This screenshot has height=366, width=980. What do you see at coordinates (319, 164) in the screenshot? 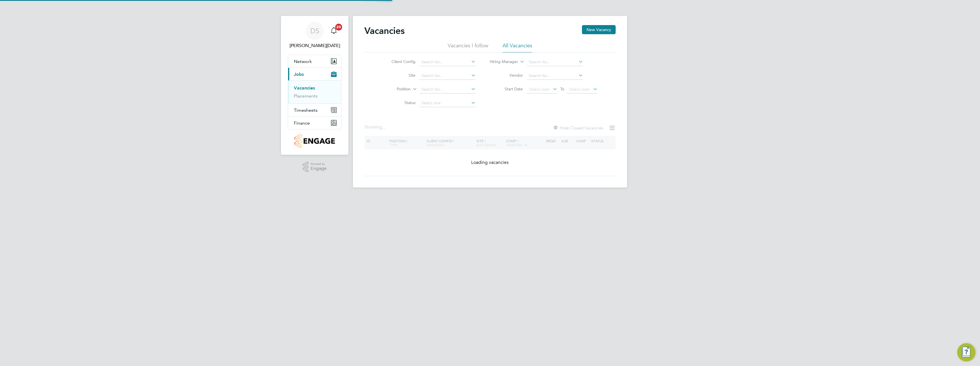
I see `span: Powered by` at bounding box center [319, 164].